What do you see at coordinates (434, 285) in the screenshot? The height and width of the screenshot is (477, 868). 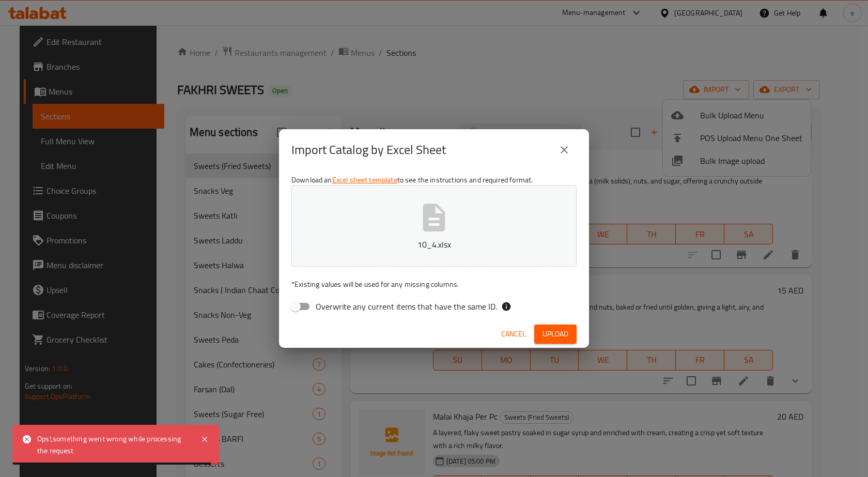 I see `p: Existing values will be used for any missing columns.` at bounding box center [434, 285].